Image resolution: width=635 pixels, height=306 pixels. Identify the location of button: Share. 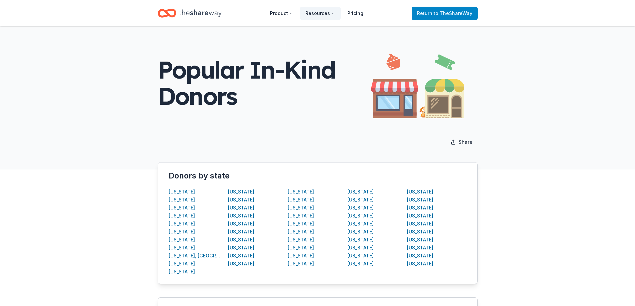
(461, 142).